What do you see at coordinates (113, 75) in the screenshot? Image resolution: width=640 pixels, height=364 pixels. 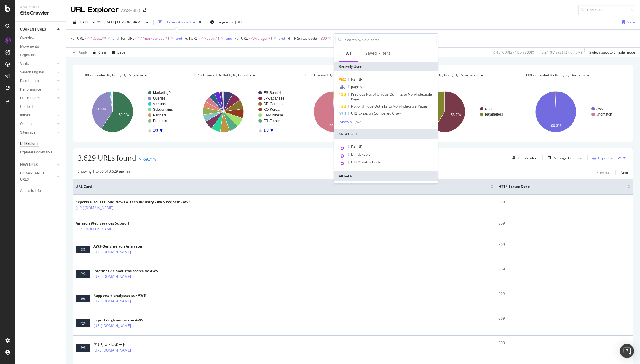 I see `span: URLs Crawled By Botify By pagetype` at bounding box center [113, 75].